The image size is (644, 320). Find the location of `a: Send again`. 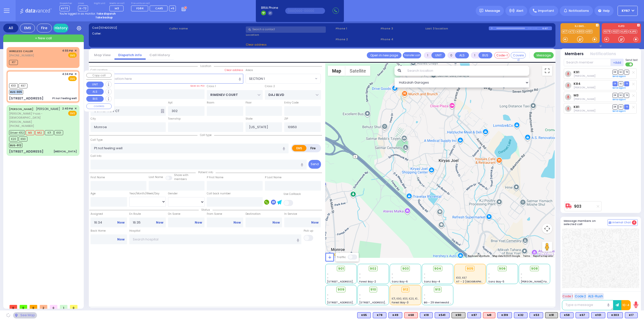

a: Send again is located at coordinates (619, 88).